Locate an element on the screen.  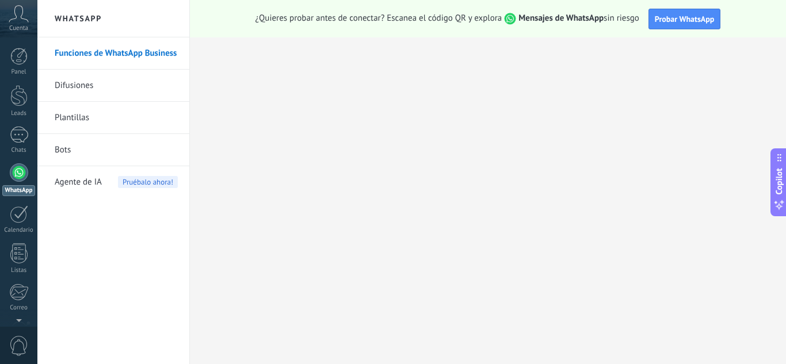
li: Funciones de WhatsApp Business is located at coordinates (113, 53).